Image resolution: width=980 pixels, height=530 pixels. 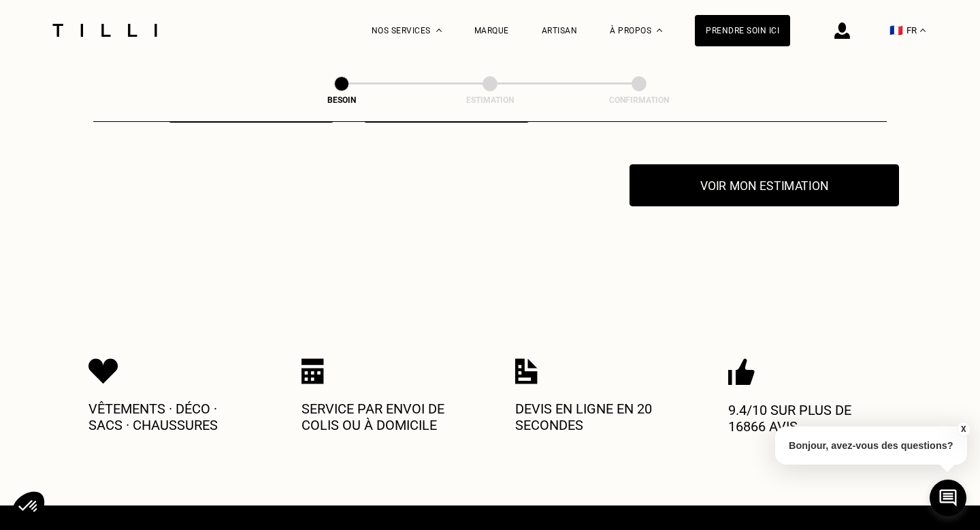 I want to click on div: Estimation, so click(x=490, y=100).